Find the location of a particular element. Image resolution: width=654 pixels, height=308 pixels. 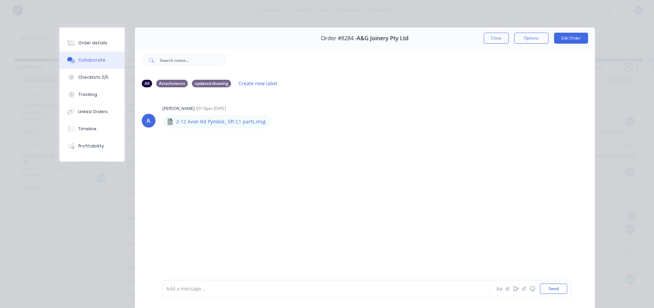

div: Linked Orders is located at coordinates (93, 112).